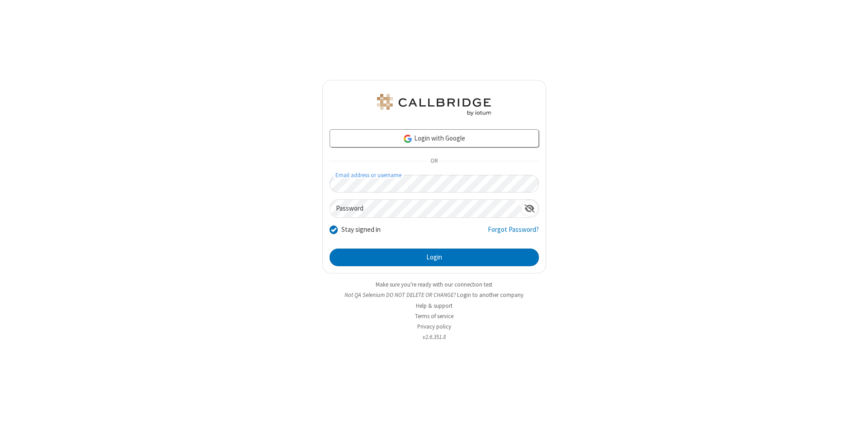 This screenshot has height=428, width=868. I want to click on label: Stay signed in, so click(361, 230).